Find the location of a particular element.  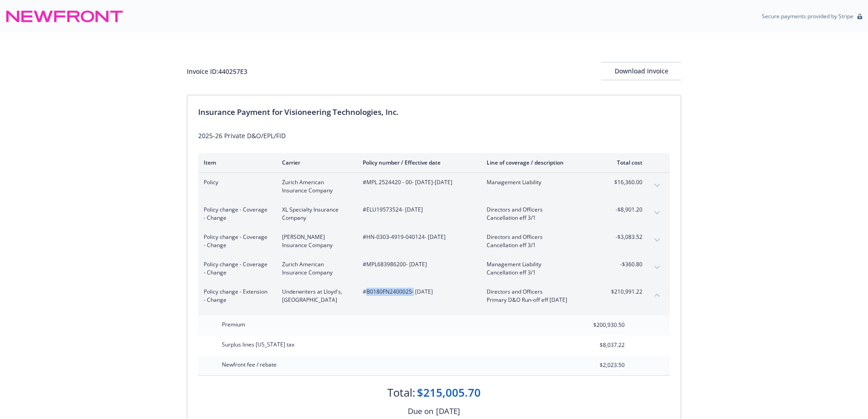

span: -$360.80 is located at coordinates (626, 265).